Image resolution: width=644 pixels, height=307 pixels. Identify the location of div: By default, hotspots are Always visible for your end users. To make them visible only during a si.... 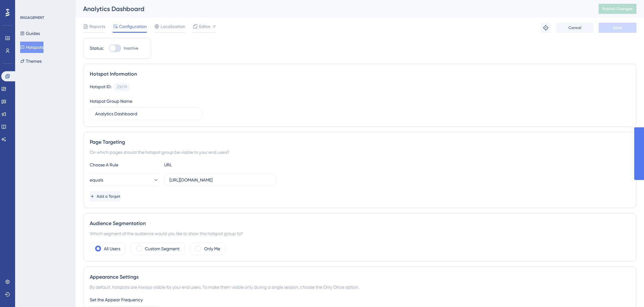
(360, 287).